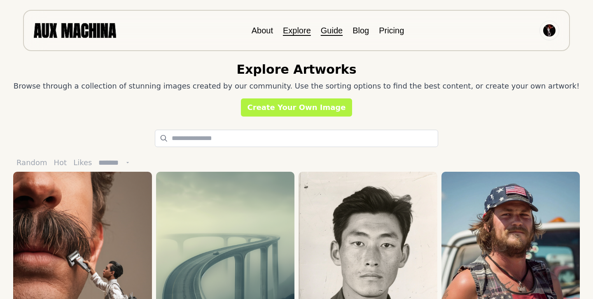  I want to click on button: Hot, so click(61, 163).